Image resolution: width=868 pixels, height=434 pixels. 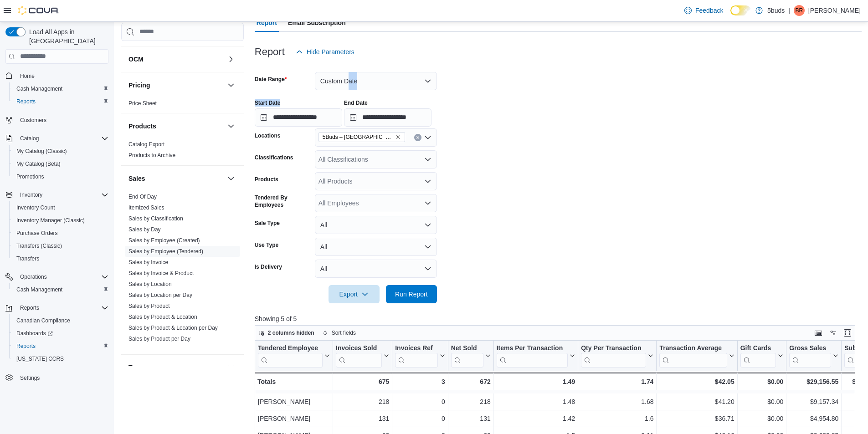 What do you see at coordinates (813, 382) in the screenshot?
I see `div: $29,156.55` at bounding box center [813, 382].